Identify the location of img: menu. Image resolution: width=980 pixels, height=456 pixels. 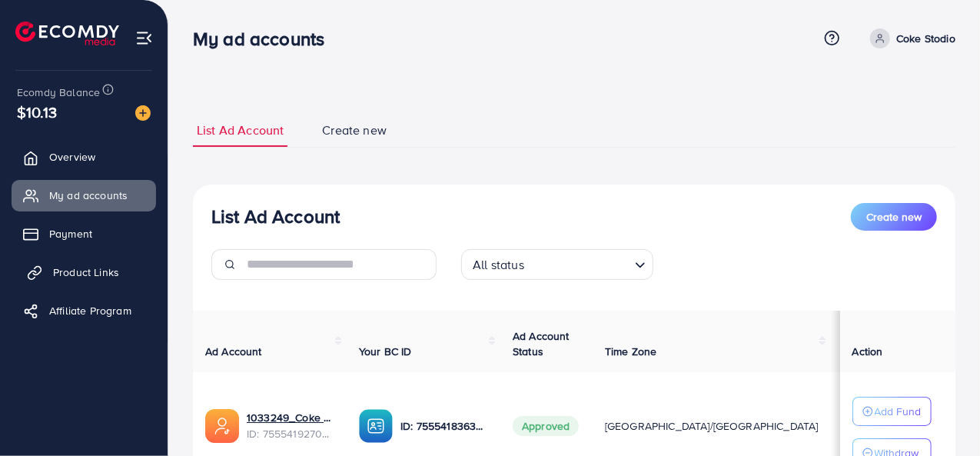
(144, 37).